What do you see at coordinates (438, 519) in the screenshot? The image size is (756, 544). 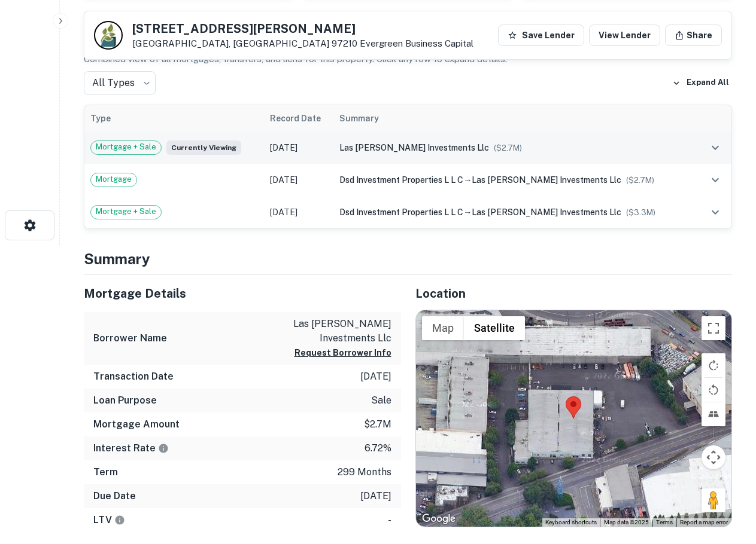 I see `img: Google` at bounding box center [438, 519].